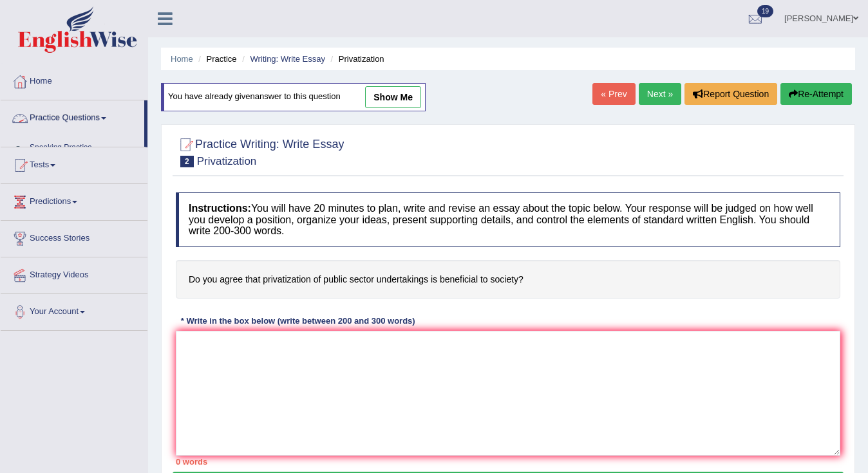 This screenshot has width=868, height=473. Describe the element at coordinates (508, 461) in the screenshot. I see `div: 0 words` at that location.